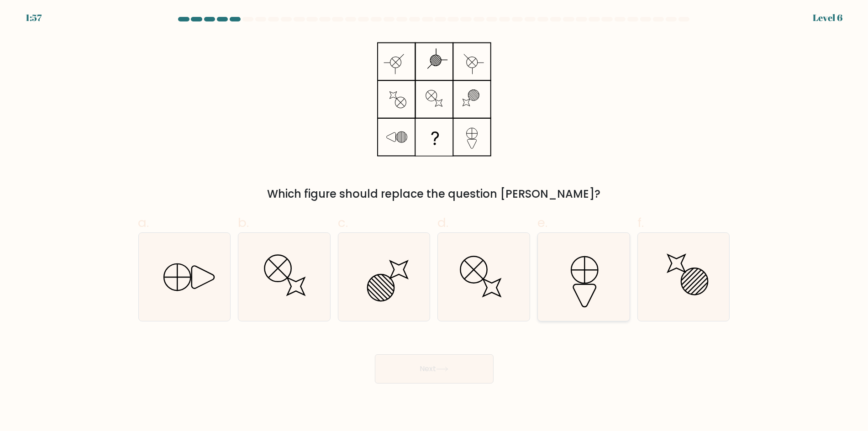 Image resolution: width=868 pixels, height=431 pixels. Describe the element at coordinates (144, 222) in the screenshot. I see `span: a.` at that location.